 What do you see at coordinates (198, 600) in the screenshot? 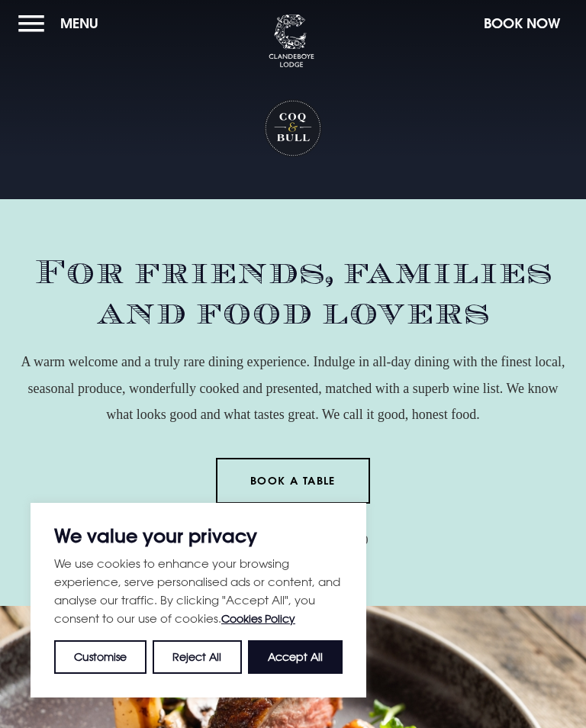
I see `div: We value your privacy` at bounding box center [198, 600].